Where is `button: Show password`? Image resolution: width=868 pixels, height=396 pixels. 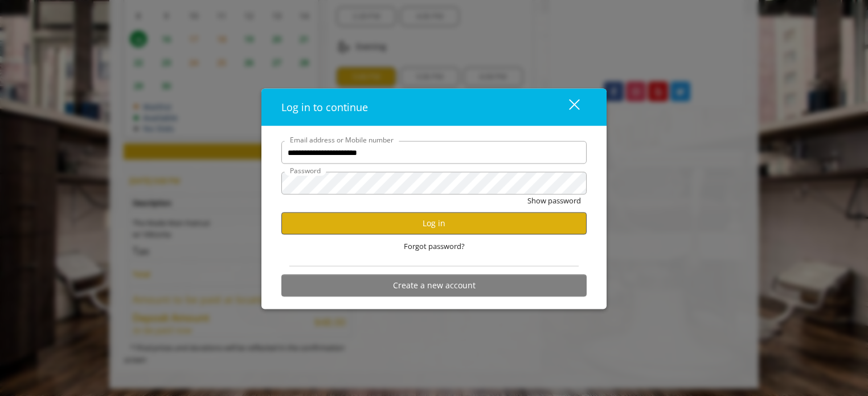
button: Show password is located at coordinates (554, 201).